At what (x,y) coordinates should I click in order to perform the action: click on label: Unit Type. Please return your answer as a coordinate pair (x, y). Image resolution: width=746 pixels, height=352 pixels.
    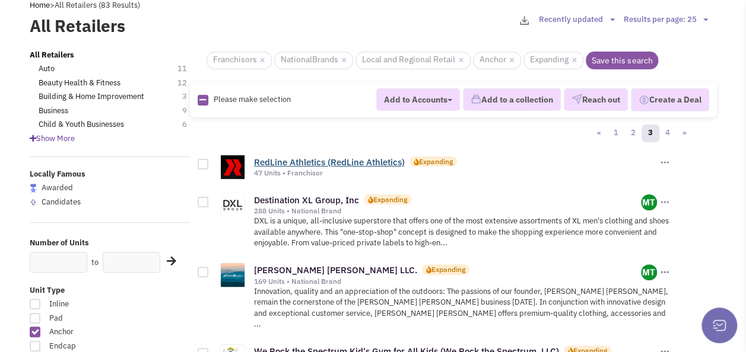
    Looking at the image, I should click on (110, 291).